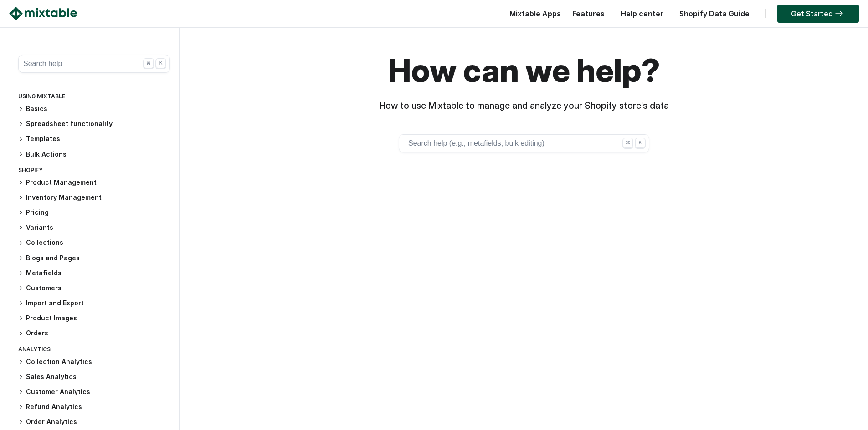 This screenshot has width=868, height=430. Describe the element at coordinates (94, 139) in the screenshot. I see `h3: Templates` at that location.